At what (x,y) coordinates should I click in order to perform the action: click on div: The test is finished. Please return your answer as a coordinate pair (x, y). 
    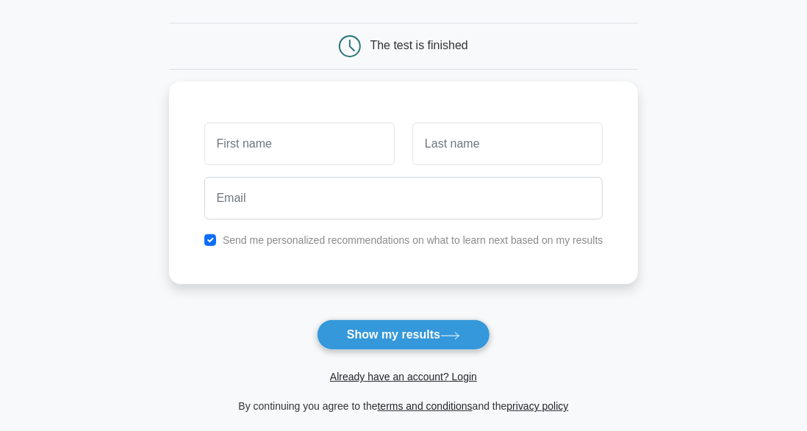
    Looking at the image, I should click on (419, 46).